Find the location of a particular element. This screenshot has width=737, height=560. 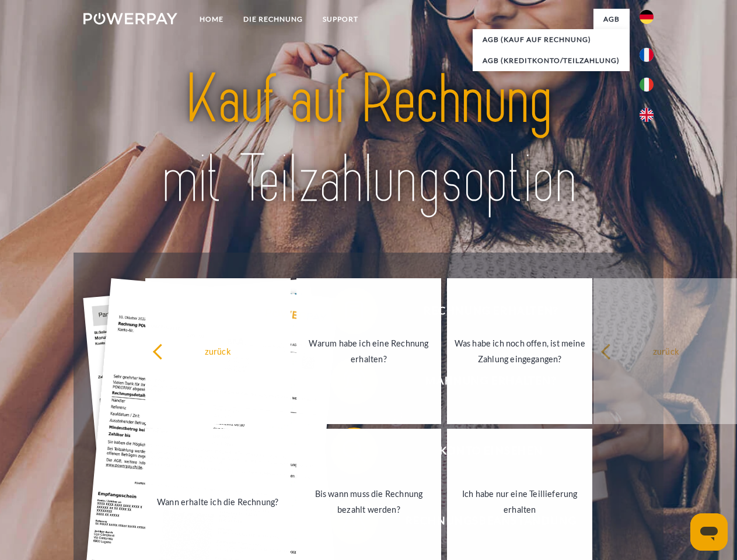

a: SUPPORT is located at coordinates (340, 19).